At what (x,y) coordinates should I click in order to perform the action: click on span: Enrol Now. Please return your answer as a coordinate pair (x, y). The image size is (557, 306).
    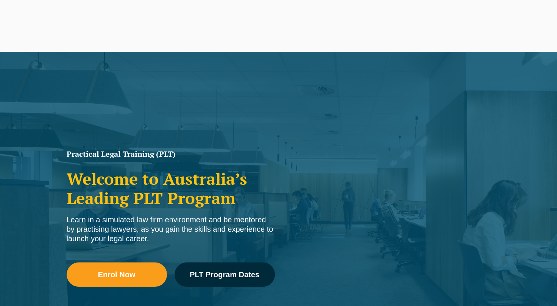
    Looking at the image, I should click on (117, 274).